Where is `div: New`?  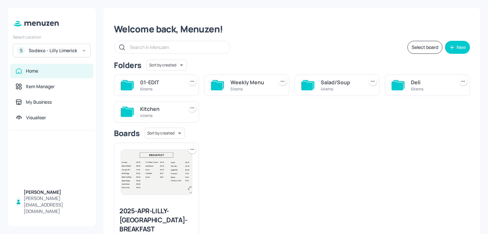 div: New is located at coordinates (462, 47).